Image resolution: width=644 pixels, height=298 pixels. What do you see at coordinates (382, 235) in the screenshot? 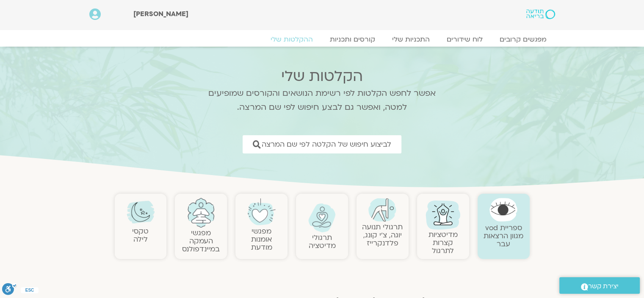
I see `a: תרגולי תנועהיוגה, צ׳י קונג, פלדנקרייז` at bounding box center [382, 235].